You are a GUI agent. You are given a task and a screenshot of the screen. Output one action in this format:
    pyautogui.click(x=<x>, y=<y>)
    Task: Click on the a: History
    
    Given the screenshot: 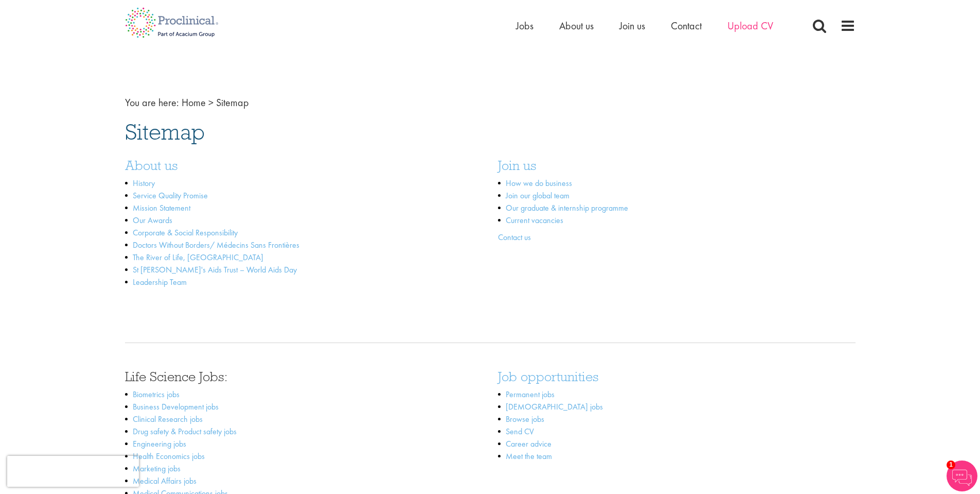 What is the action you would take?
    pyautogui.click(x=144, y=183)
    